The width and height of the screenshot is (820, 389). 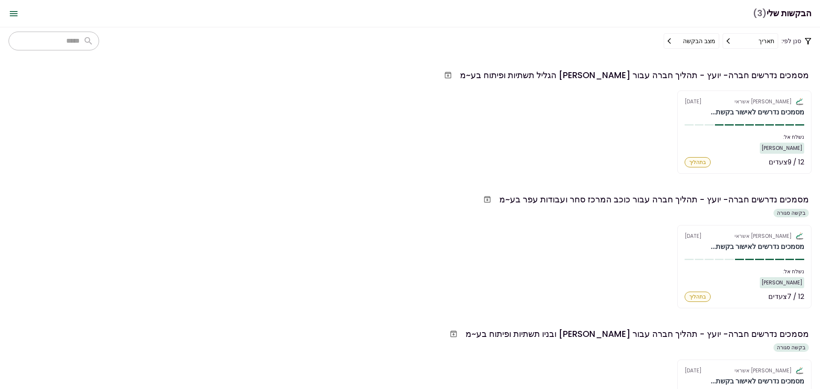 I want to click on h1: הבקשות שלי, so click(x=782, y=13).